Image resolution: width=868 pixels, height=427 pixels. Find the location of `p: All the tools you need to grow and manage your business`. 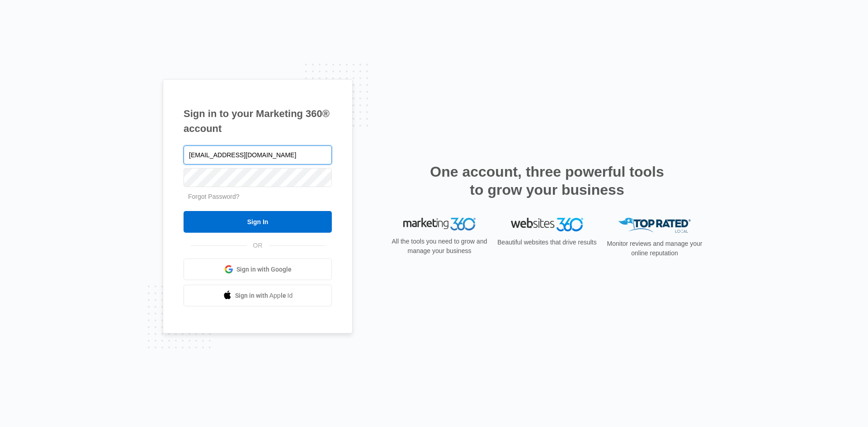

p: All the tools you need to grow and manage your business is located at coordinates (439, 246).